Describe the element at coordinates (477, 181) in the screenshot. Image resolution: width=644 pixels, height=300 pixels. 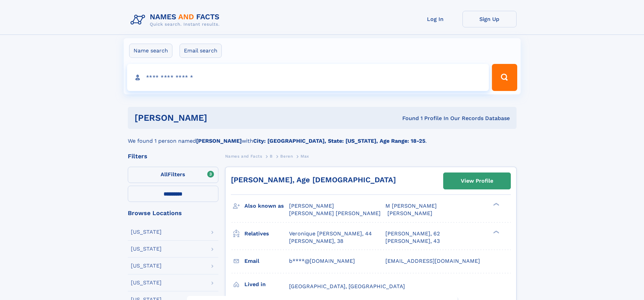
I see `div: View Profile` at that location.